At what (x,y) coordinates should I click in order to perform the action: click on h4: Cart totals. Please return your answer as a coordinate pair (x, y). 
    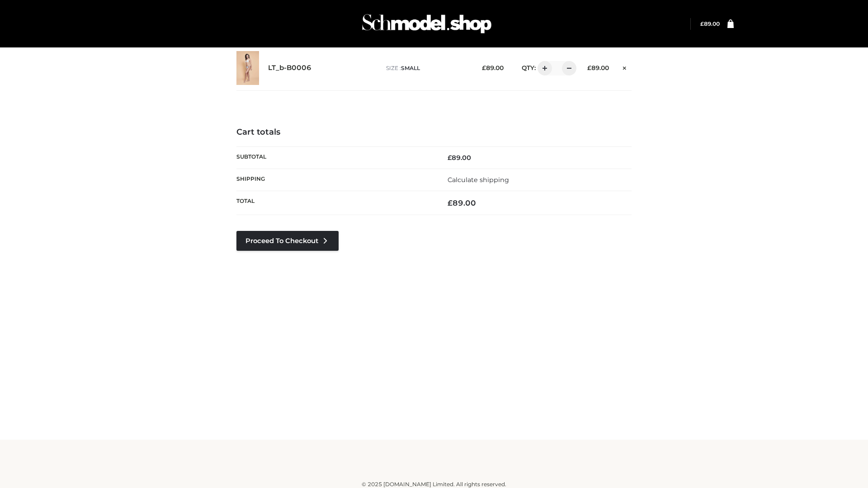
    Looking at the image, I should click on (434, 133).